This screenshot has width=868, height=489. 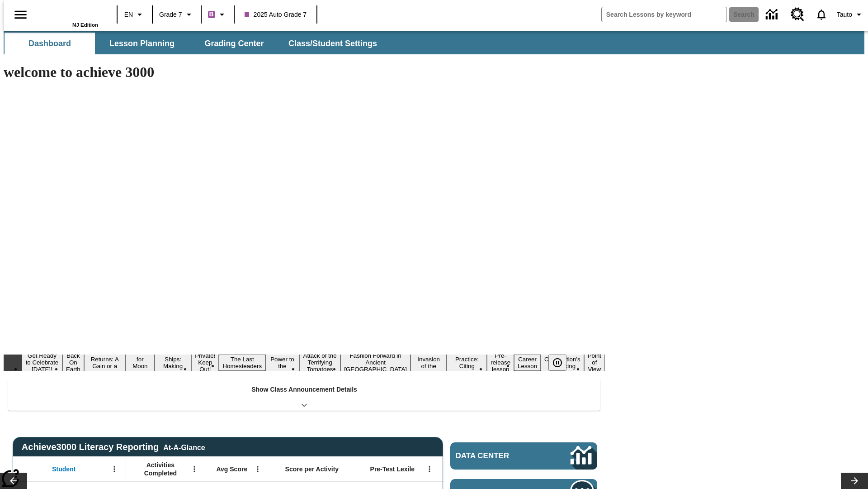 What do you see at coordinates (42, 362) in the screenshot?
I see `button: Slide 1 Get Ready to Celebrate Juneteenth!` at bounding box center [42, 362].